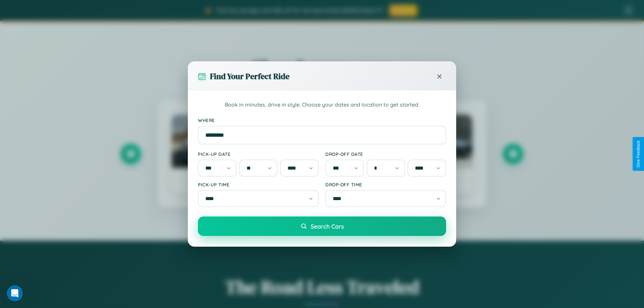 Image resolution: width=644 pixels, height=308 pixels. Describe the element at coordinates (322, 226) in the screenshot. I see `button: Search Cars` at that location.